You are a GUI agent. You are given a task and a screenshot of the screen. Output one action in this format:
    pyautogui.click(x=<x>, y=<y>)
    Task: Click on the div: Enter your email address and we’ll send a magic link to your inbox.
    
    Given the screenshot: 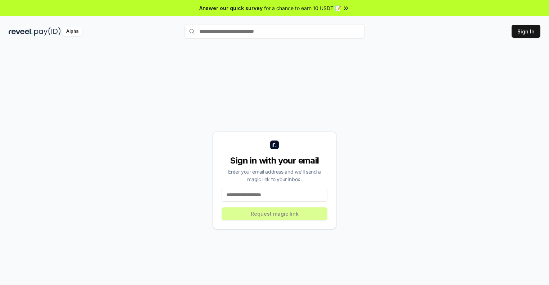 What is the action you would take?
    pyautogui.click(x=274, y=175)
    